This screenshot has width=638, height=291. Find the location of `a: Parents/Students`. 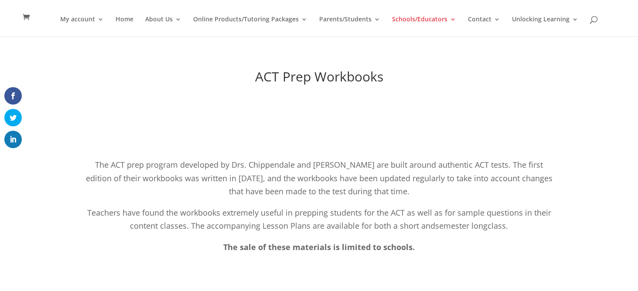

a: Parents/Students is located at coordinates (350, 26).